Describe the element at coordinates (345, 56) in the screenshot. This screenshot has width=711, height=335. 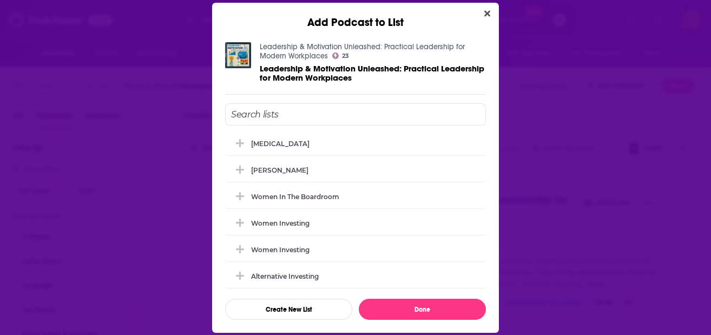
I see `span: 23` at that location.